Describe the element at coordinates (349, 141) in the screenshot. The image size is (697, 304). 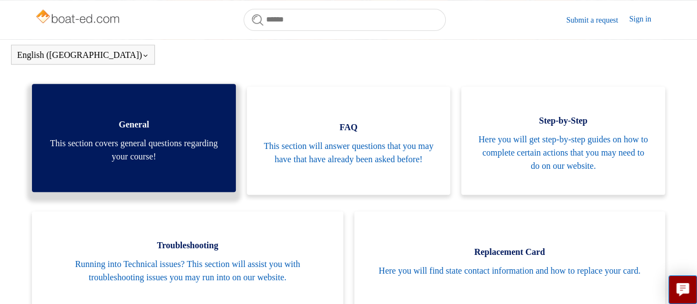
I see `a: FAQ This section will answer questions that you may have that have already been asked before!` at that location.